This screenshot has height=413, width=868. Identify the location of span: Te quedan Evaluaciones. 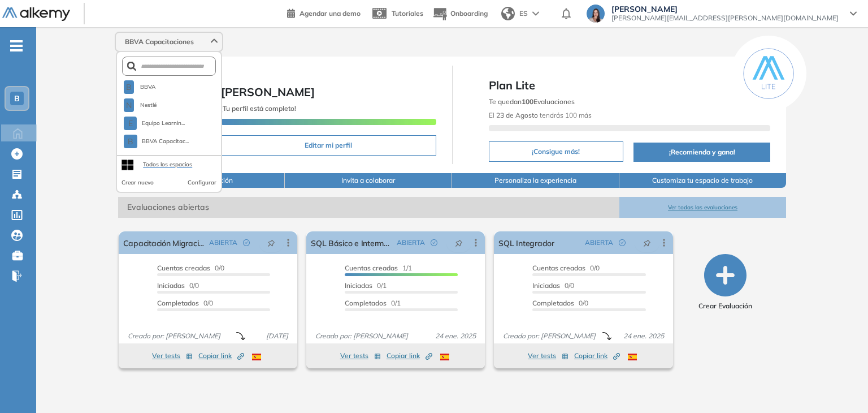
(532, 101).